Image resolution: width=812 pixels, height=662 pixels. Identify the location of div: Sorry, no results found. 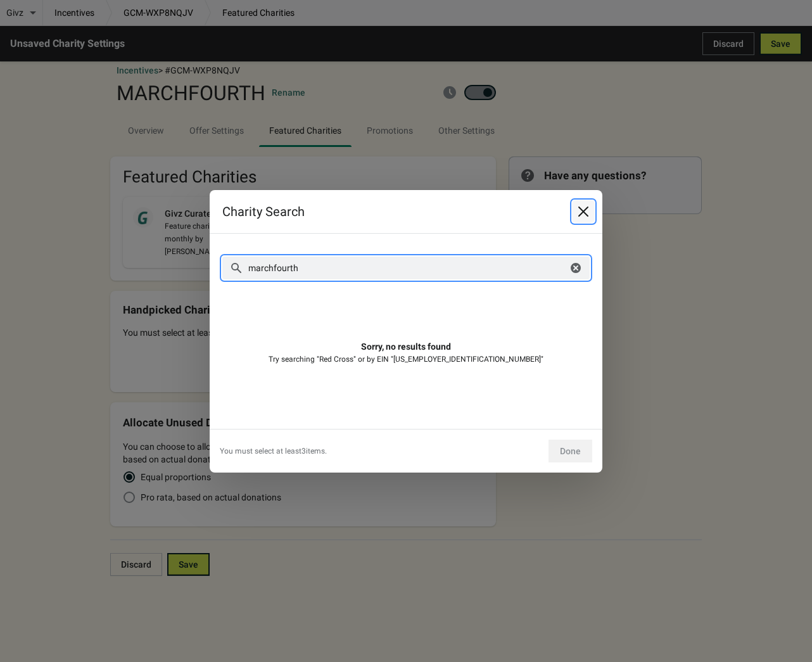
(406, 347).